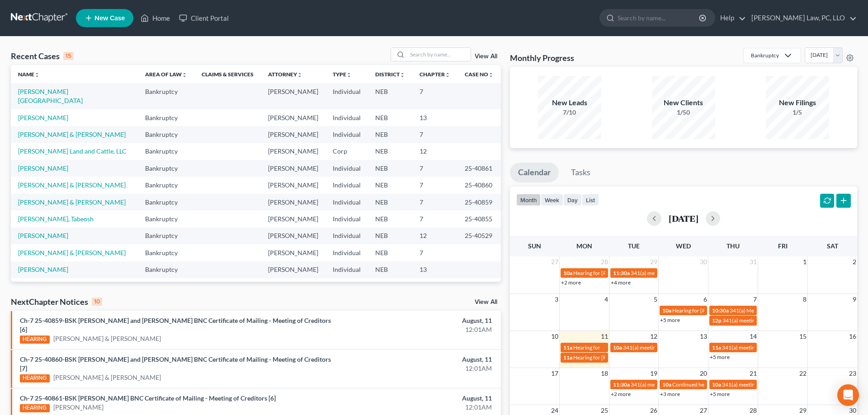  I want to click on button: day, so click(572, 200).